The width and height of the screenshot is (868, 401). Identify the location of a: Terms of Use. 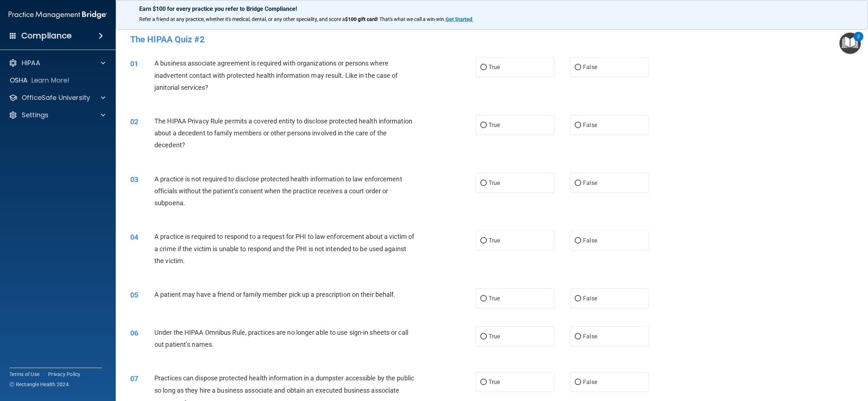
(24, 374).